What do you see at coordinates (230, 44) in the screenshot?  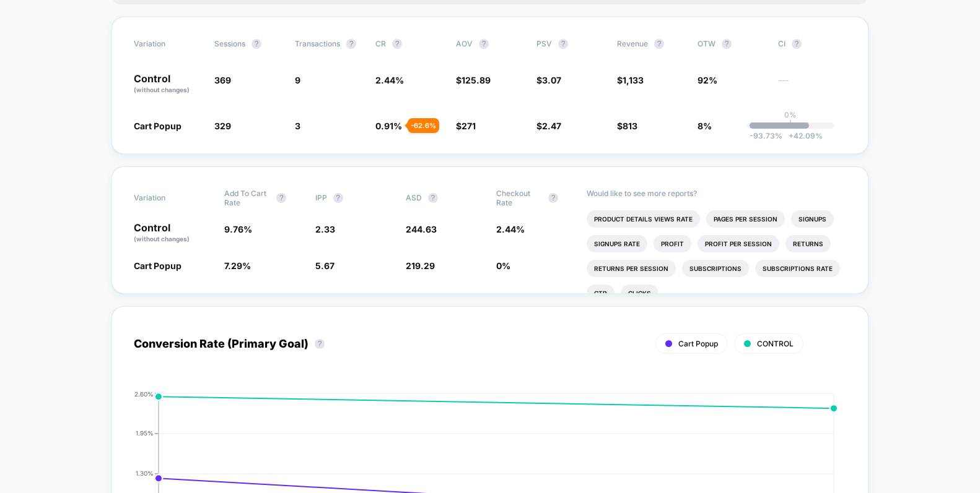 I see `span: Sessions` at bounding box center [230, 44].